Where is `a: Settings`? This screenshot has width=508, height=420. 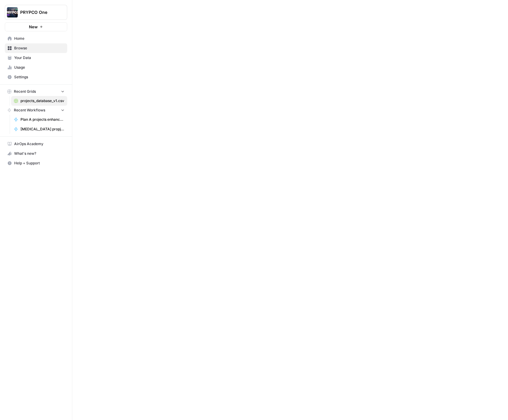
a: Settings is located at coordinates (36, 77).